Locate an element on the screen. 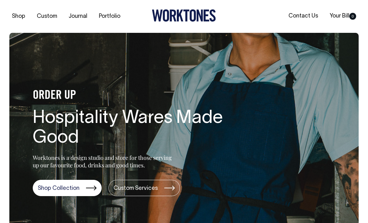  a: Custom Services is located at coordinates (144, 188).